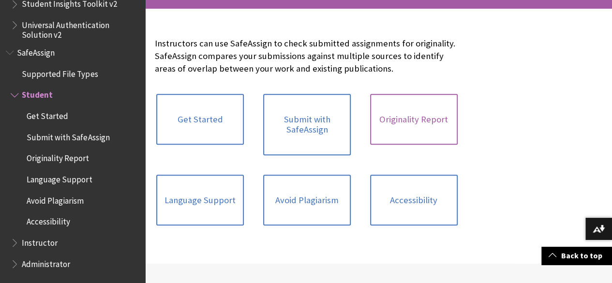 The image size is (612, 283). Describe the element at coordinates (60, 72) in the screenshot. I see `span: Supported File Types` at that location.